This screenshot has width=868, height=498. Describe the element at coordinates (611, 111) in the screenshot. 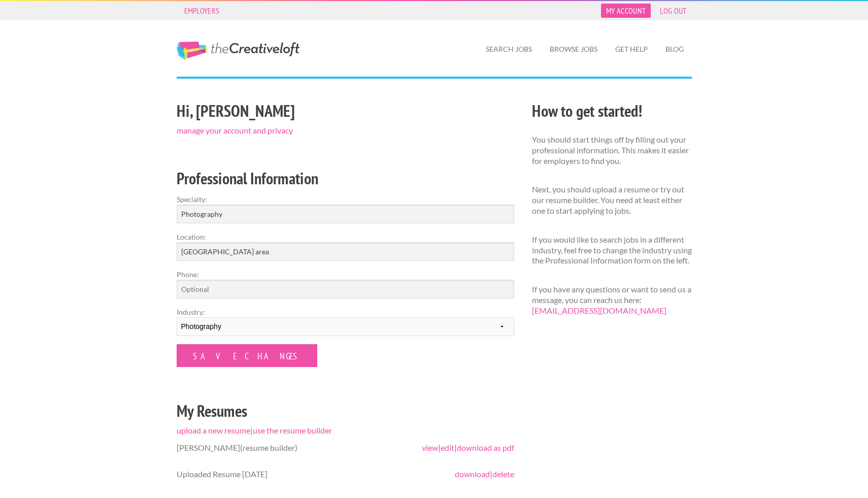

I see `h2: How to get started!` at that location.